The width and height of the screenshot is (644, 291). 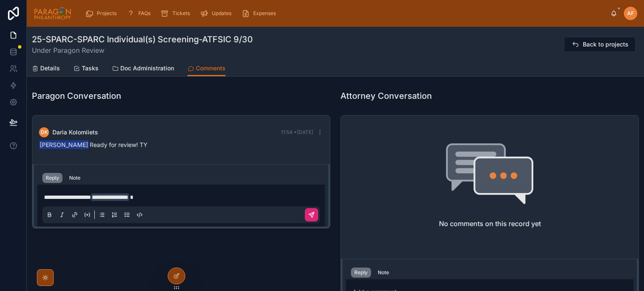 What do you see at coordinates (177, 14) in the screenshot?
I see `a: Tickets` at bounding box center [177, 14].